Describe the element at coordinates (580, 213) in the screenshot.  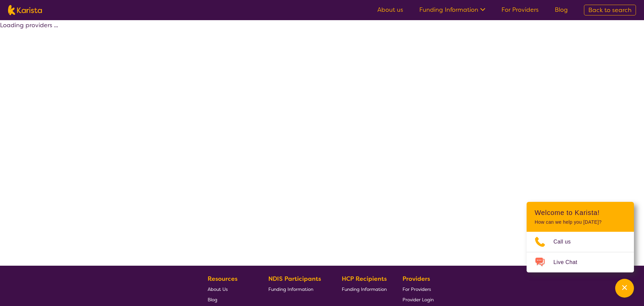
I see `h2: Welcome to Karista!` at that location.